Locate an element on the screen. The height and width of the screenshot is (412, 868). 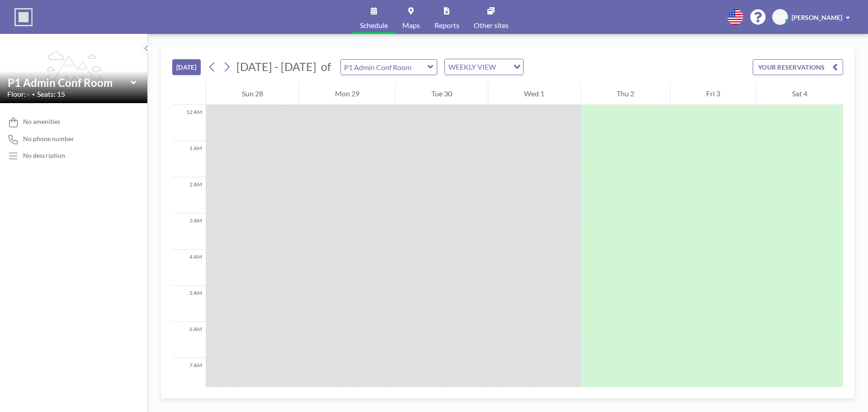
span: No amenities is located at coordinates (42, 121).